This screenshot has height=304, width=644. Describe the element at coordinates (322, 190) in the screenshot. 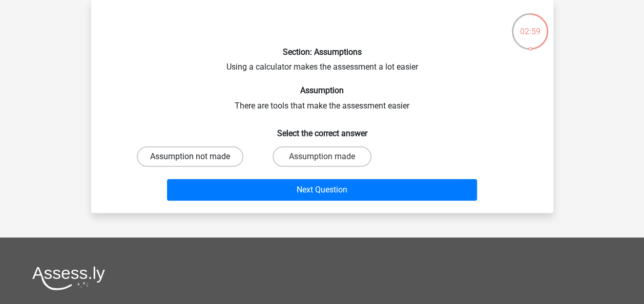

I see `button: Next Question` at that location.